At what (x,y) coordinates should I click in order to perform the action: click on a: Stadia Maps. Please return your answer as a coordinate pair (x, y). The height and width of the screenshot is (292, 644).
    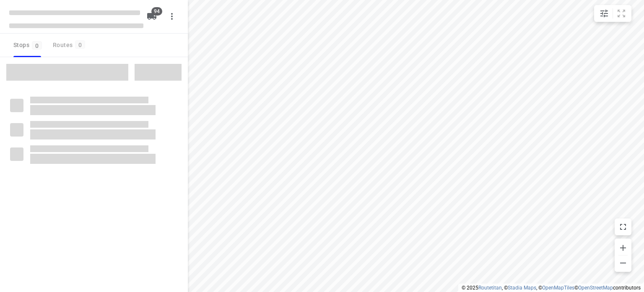
    Looking at the image, I should click on (522, 288).